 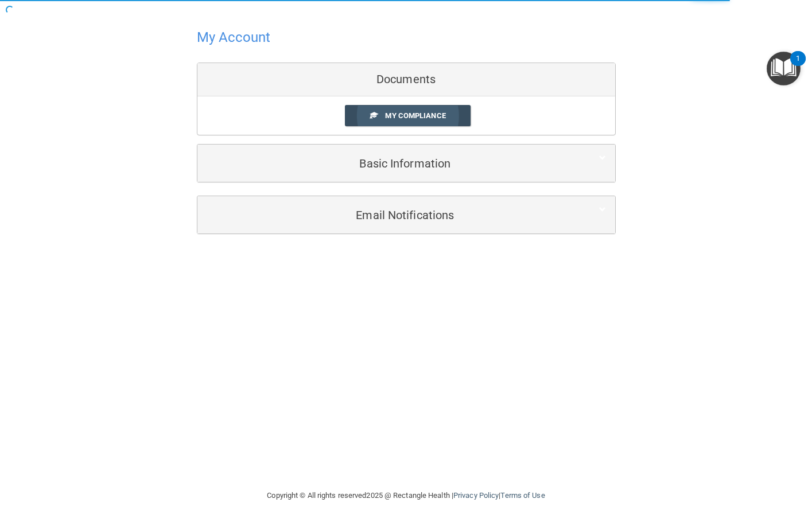 I want to click on a: Email Notifications, so click(x=406, y=215).